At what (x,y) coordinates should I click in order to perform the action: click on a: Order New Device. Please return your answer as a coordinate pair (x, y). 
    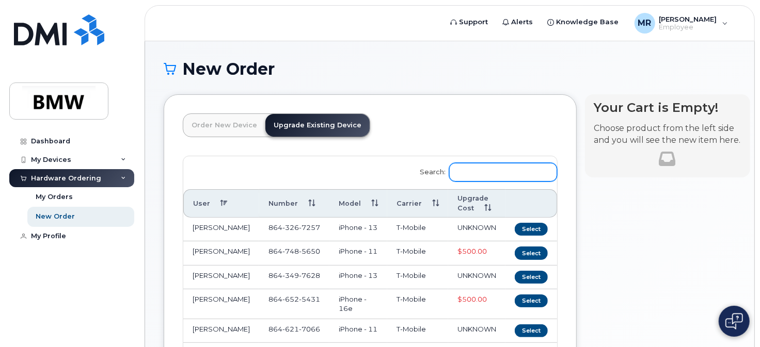
    Looking at the image, I should click on (224, 125).